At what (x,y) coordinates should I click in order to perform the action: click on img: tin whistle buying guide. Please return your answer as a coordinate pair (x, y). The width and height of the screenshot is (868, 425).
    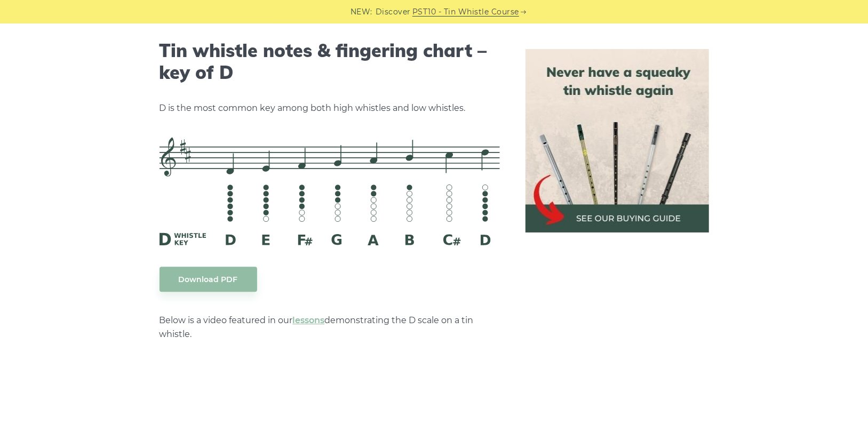
    Looking at the image, I should click on (617, 141).